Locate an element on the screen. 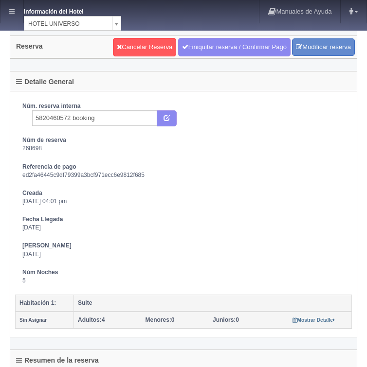 Image resolution: width=367 pixels, height=367 pixels. dt: Creada is located at coordinates (183, 193).